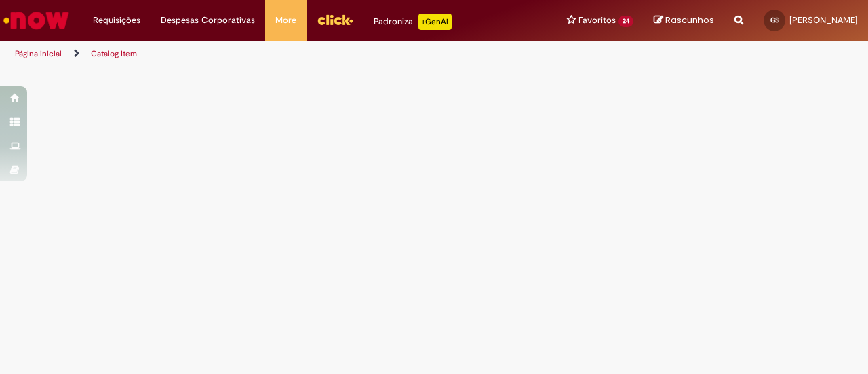 The image size is (868, 374). What do you see at coordinates (597, 20) in the screenshot?
I see `span: Favoritos` at bounding box center [597, 20].